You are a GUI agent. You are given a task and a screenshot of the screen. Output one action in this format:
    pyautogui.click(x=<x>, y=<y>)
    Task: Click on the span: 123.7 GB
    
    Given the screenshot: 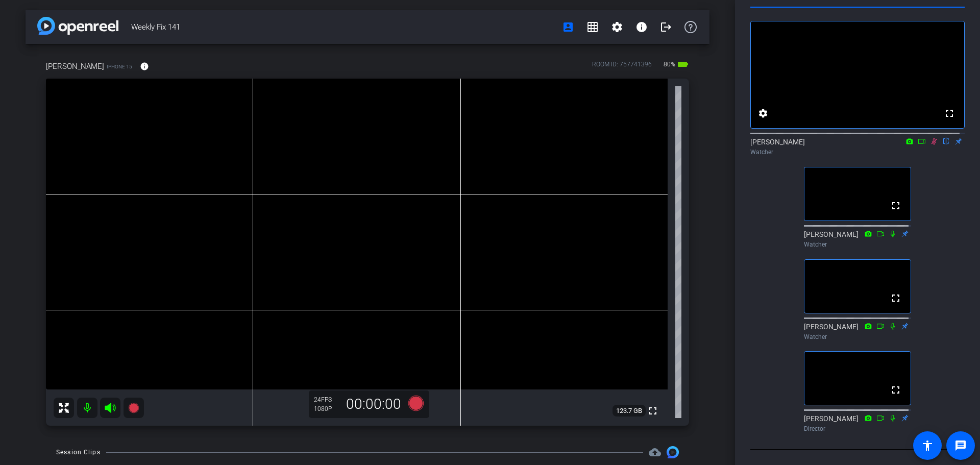 What is the action you would take?
    pyautogui.click(x=628, y=411)
    